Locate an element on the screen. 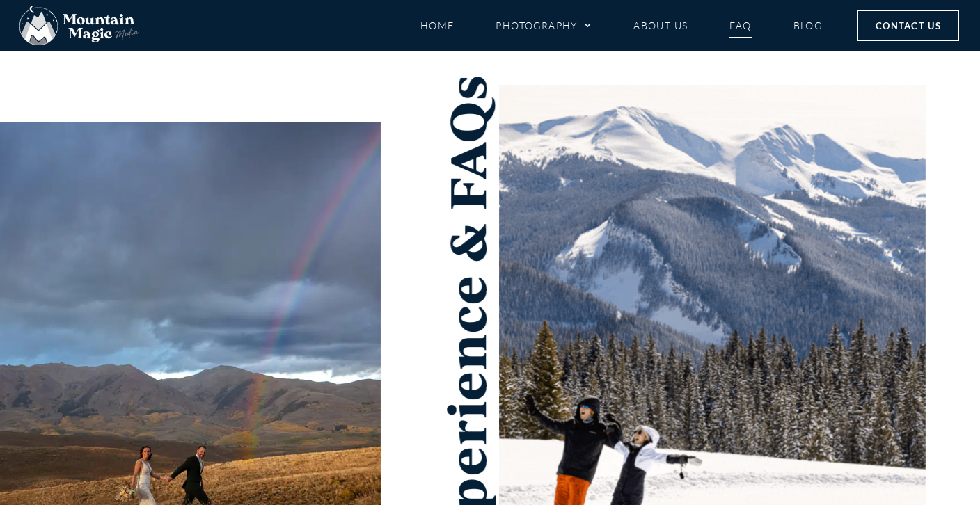 The width and height of the screenshot is (980, 505). nav: Menu is located at coordinates (622, 25).